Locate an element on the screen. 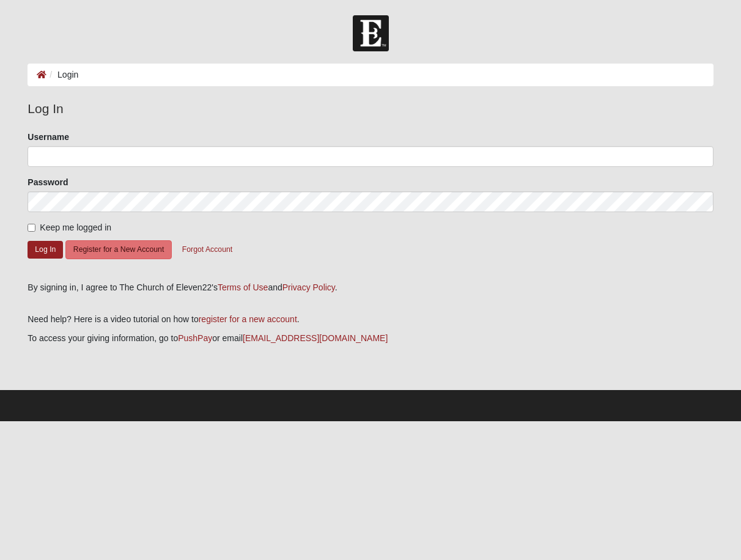 The height and width of the screenshot is (560, 741). legend: Log In is located at coordinates (370, 109).